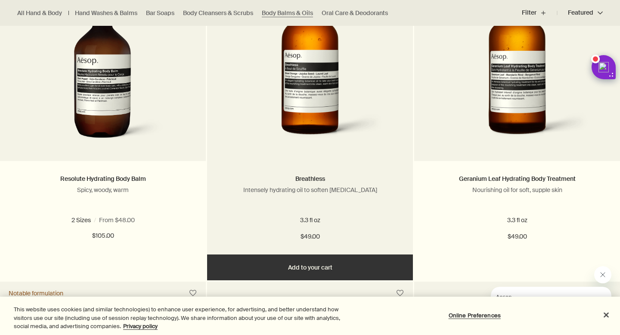 The height and width of the screenshot is (335, 620). Describe the element at coordinates (56, 30) in the screenshot. I see `span: Our consultants are available now to offer personalised product advice.` at that location.